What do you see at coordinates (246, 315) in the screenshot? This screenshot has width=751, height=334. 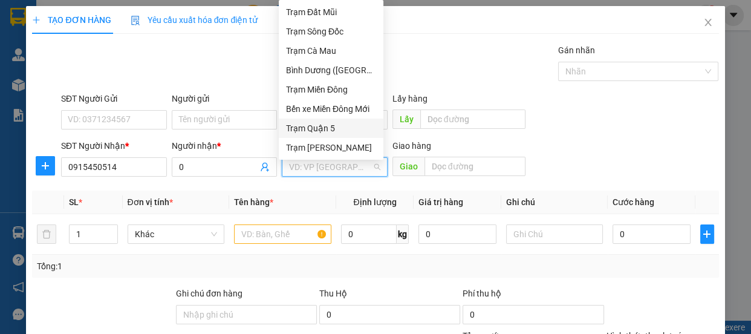 I see `input: Ghi chú đơn hàng` at bounding box center [246, 315].